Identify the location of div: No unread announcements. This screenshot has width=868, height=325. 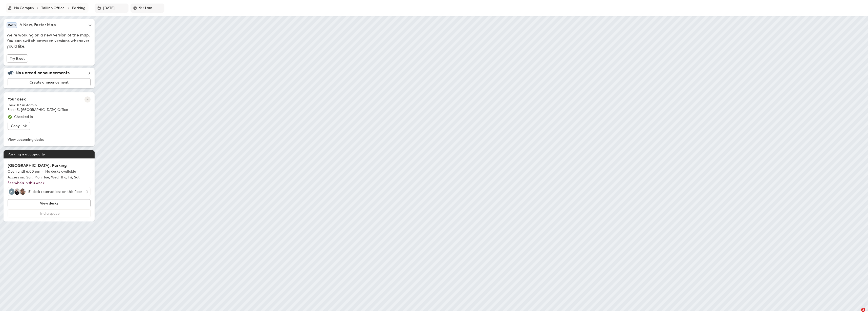
(49, 73).